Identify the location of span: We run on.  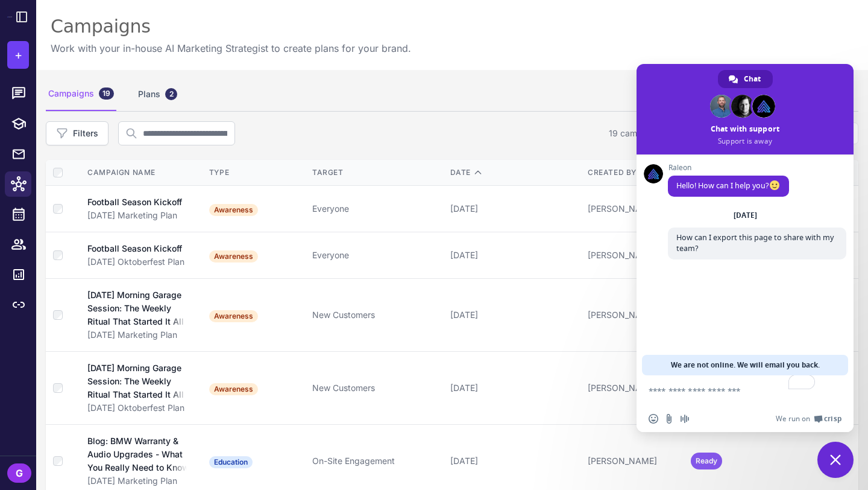
(792, 419).